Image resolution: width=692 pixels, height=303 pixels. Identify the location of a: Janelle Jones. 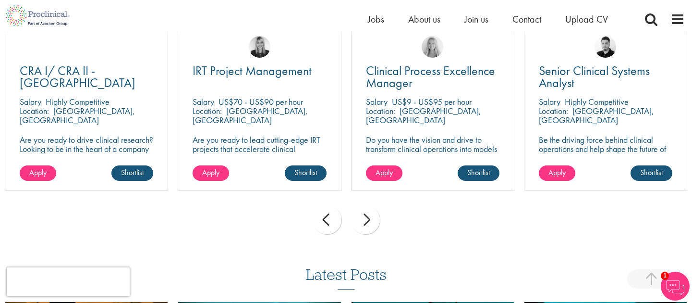
(259, 47).